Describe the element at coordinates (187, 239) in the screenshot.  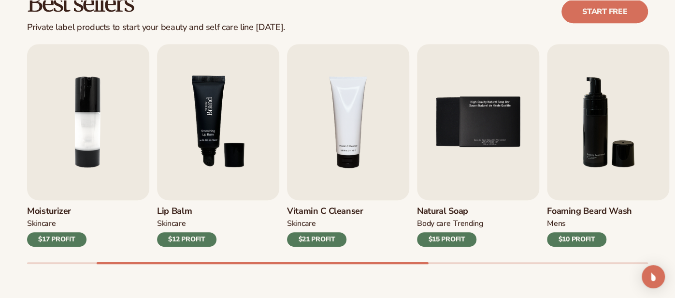
I see `div: $12 PROFIT` at that location.